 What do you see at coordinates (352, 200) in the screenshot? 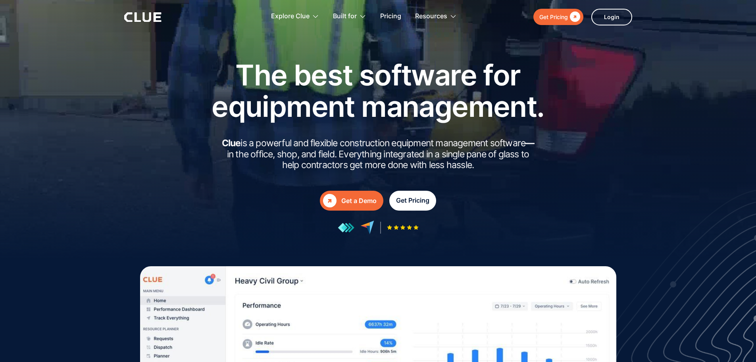
I see `a: Get a Demo` at bounding box center [352, 200].